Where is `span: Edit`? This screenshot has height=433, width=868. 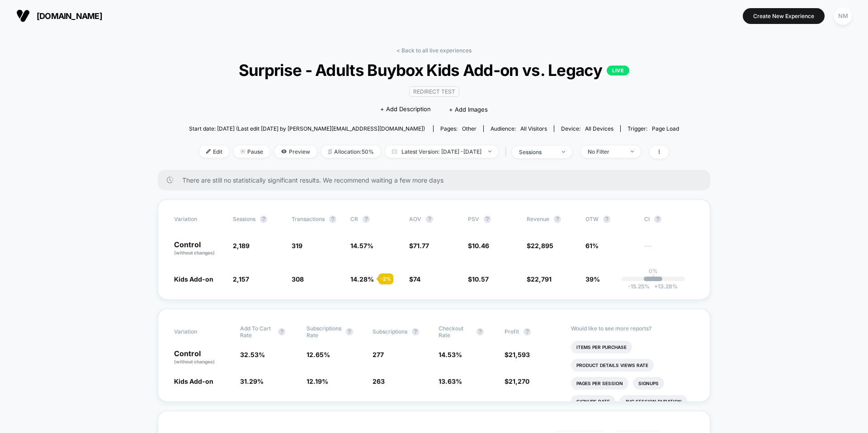
span: Edit is located at coordinates (214, 151).